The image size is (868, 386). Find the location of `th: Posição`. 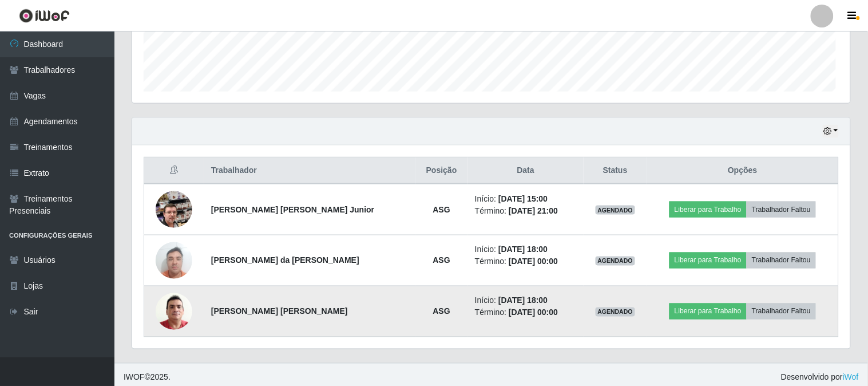

th: Posição is located at coordinates (442, 171).